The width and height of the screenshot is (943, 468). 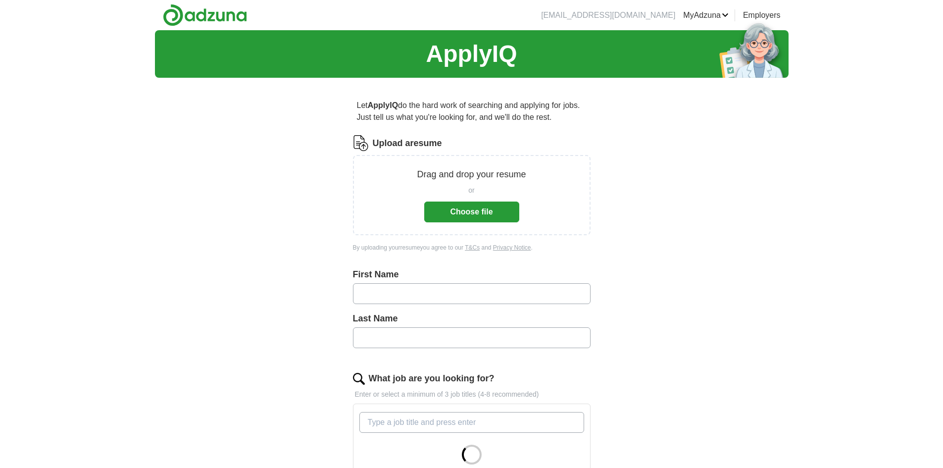 What do you see at coordinates (472, 247) in the screenshot?
I see `div: By uploading your resume you agree to our and .` at bounding box center [472, 247].